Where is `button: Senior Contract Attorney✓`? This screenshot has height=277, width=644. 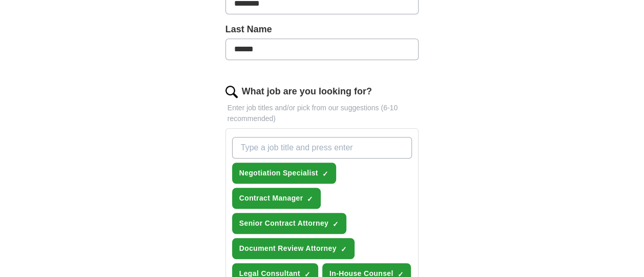 button: Senior Contract Attorney✓ is located at coordinates (289, 223).